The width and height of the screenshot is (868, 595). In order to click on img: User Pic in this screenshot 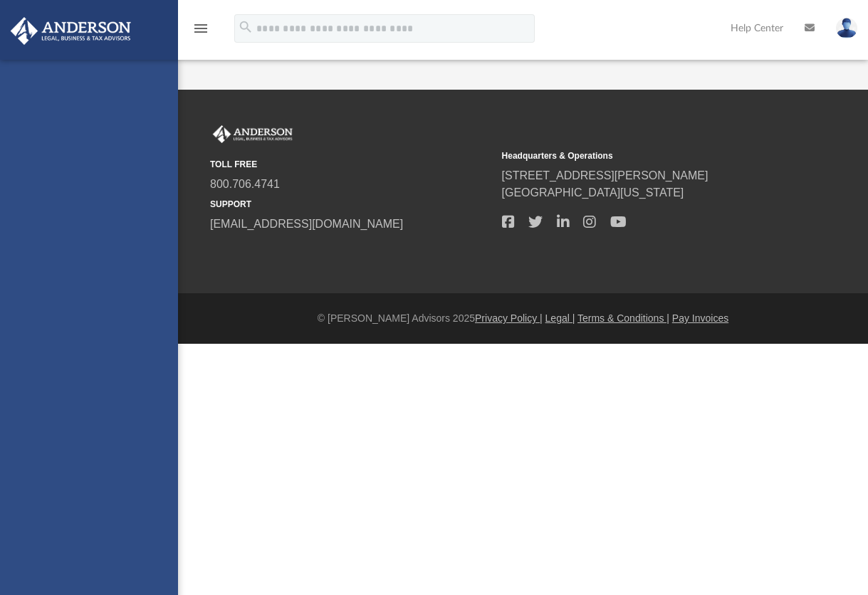, I will do `click(847, 27)`.